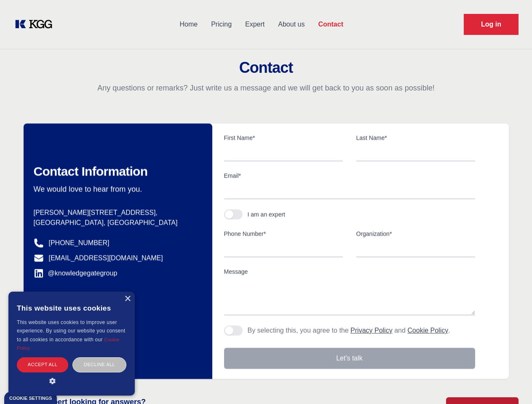  Describe the element at coordinates (349, 271) in the screenshot. I see `label: Message` at that location.